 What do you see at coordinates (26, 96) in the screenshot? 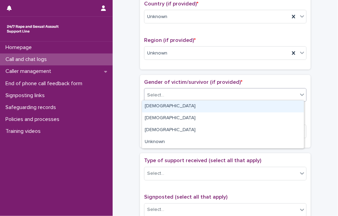
I see `p: Signposting links` at bounding box center [26, 96].